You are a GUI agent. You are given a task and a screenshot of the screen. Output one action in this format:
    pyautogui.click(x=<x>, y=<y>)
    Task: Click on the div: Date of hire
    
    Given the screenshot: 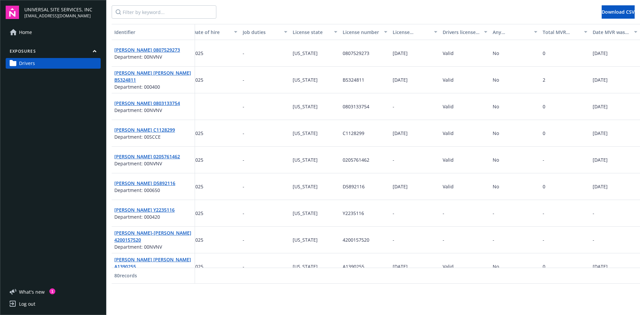 What is the action you would take?
    pyautogui.click(x=211, y=32)
    